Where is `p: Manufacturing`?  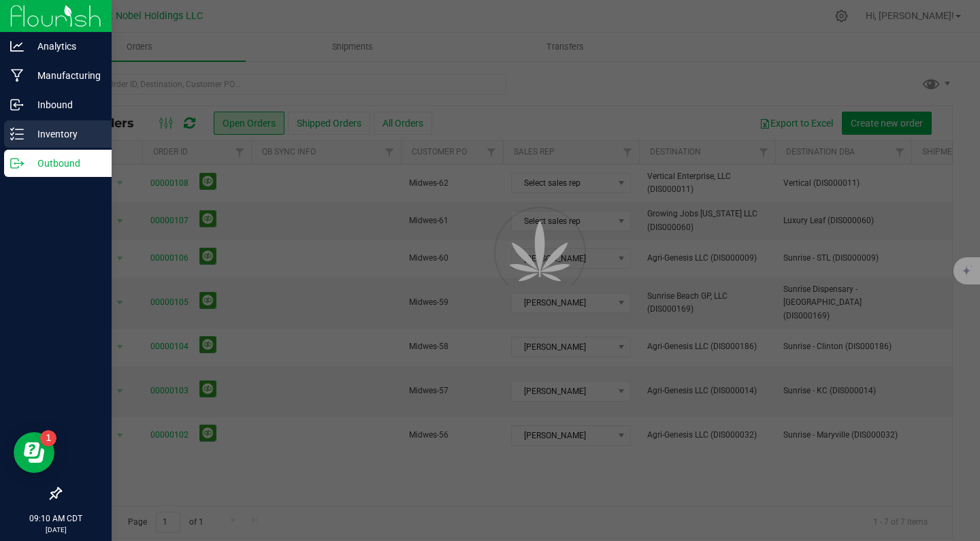 p: Manufacturing is located at coordinates (65, 75).